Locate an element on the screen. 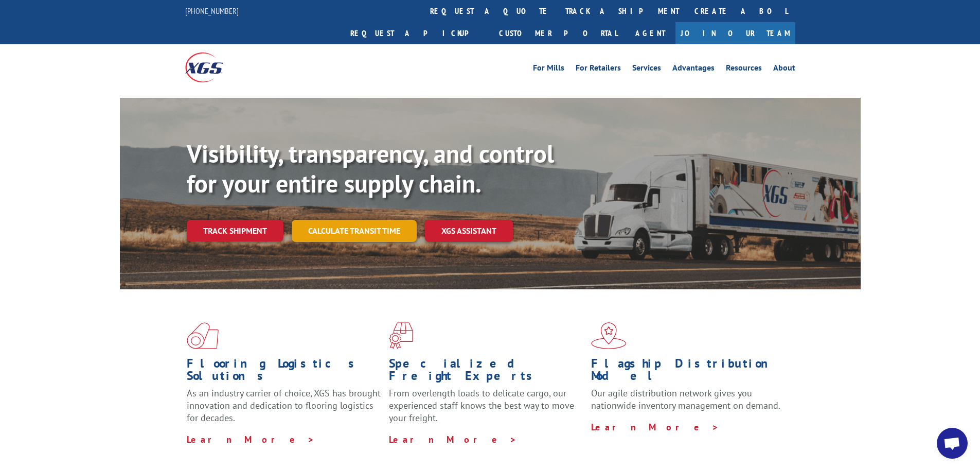 This screenshot has height=469, width=980. h1: Flooring Logistics Solutions is located at coordinates (284, 373).